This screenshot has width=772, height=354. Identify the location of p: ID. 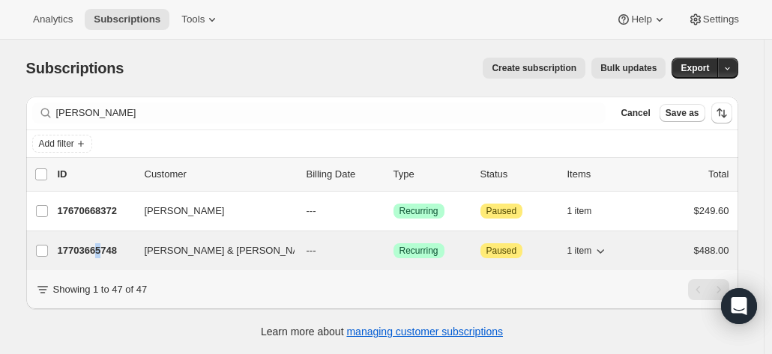
(95, 175).